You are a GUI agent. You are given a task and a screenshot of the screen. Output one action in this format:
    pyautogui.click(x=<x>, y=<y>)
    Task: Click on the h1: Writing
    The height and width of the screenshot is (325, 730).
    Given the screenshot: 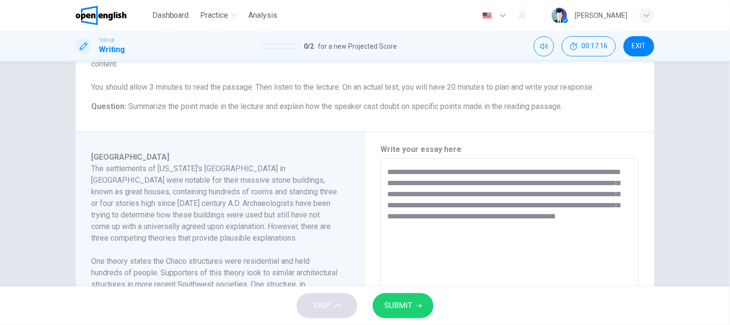 What is the action you would take?
    pyautogui.click(x=112, y=50)
    